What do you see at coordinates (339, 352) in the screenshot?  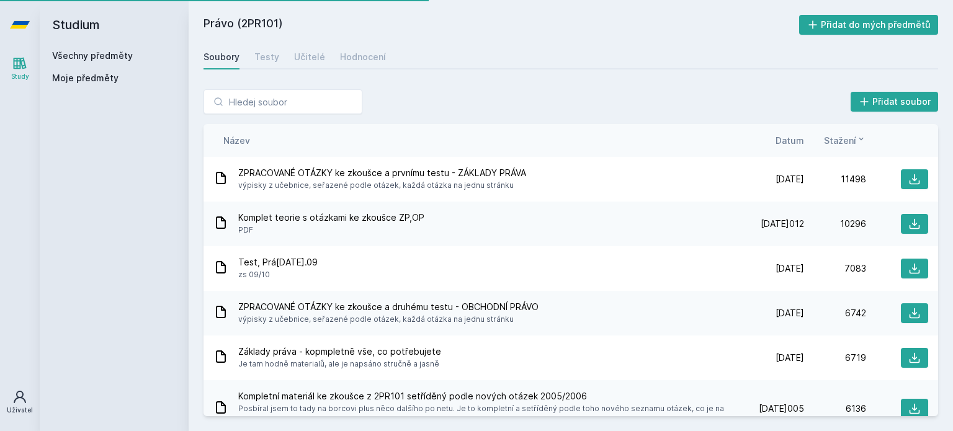 I see `span: Základy práva - kopmpletně vše, co potřebujete` at bounding box center [339, 352].